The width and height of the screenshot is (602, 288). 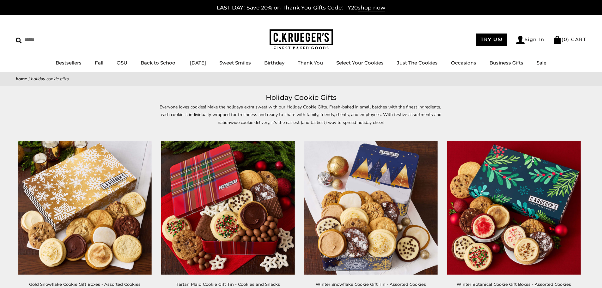 What do you see at coordinates (557, 40) in the screenshot?
I see `img: Bag` at bounding box center [557, 40].